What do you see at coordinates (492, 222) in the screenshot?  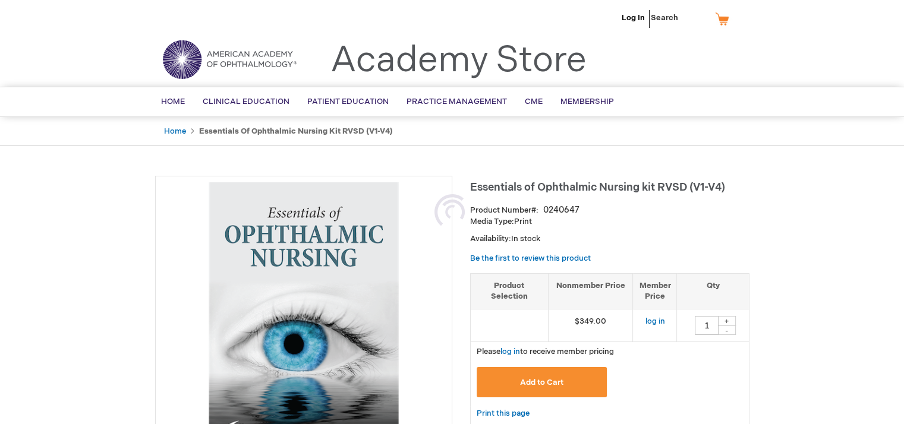 I see `strong: Media Type:` at bounding box center [492, 222].